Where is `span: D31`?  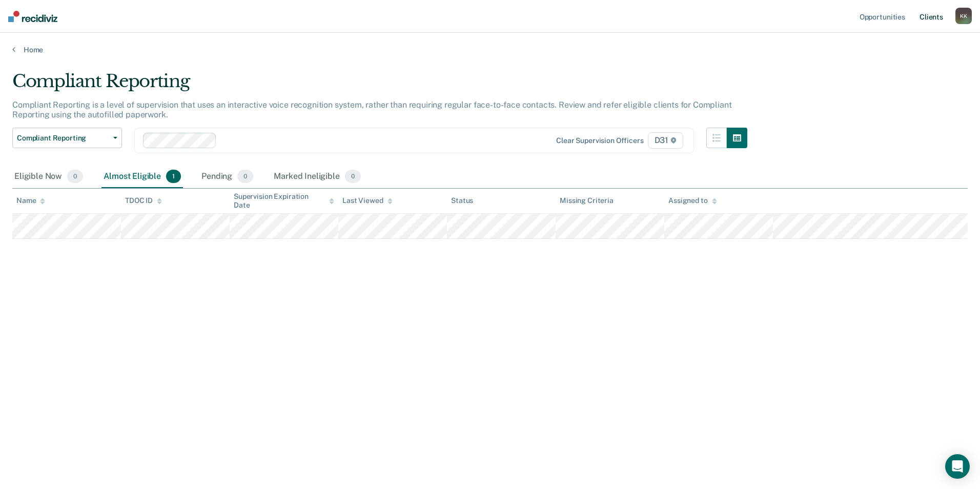
span: D31 is located at coordinates (665, 140).